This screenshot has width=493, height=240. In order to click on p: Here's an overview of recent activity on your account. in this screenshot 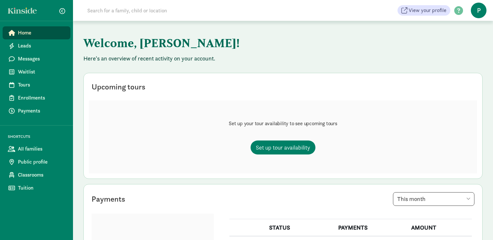, I will do `click(283, 59)`.